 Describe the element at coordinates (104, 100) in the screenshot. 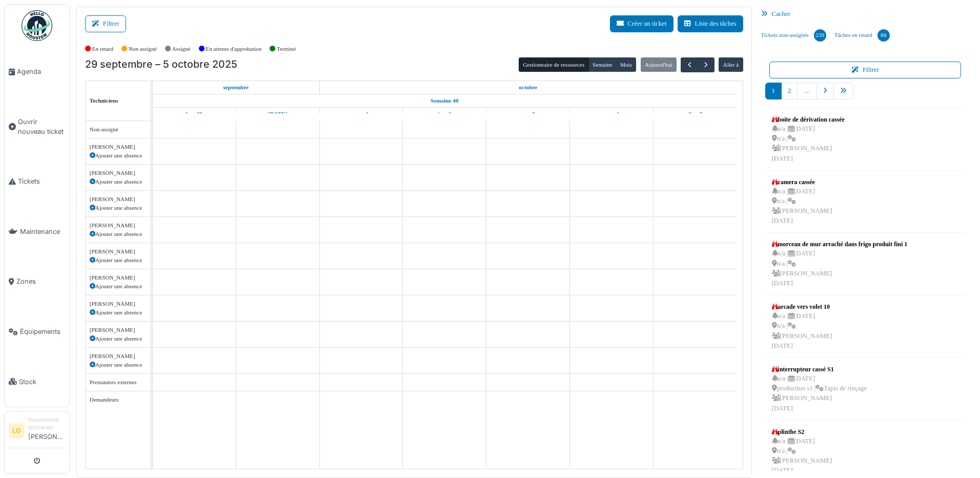

I see `span: Techniciens` at that location.